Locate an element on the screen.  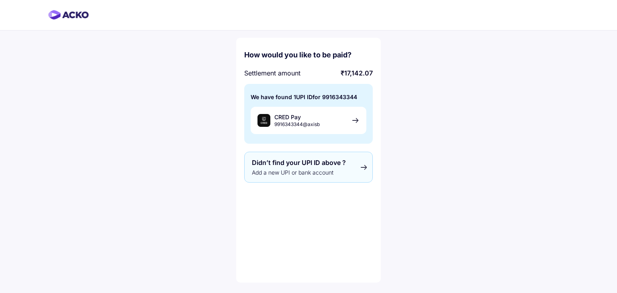
span: 9916343344@axisb is located at coordinates (297, 124).